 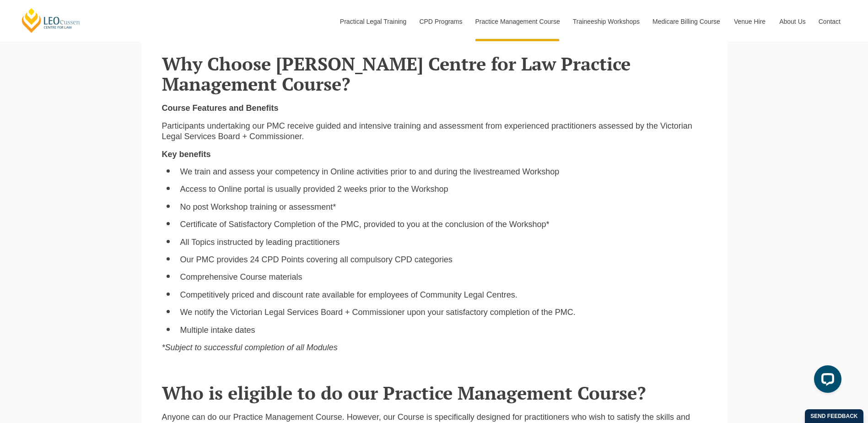 What do you see at coordinates (792, 22) in the screenshot?
I see `a: About Us` at bounding box center [792, 22].